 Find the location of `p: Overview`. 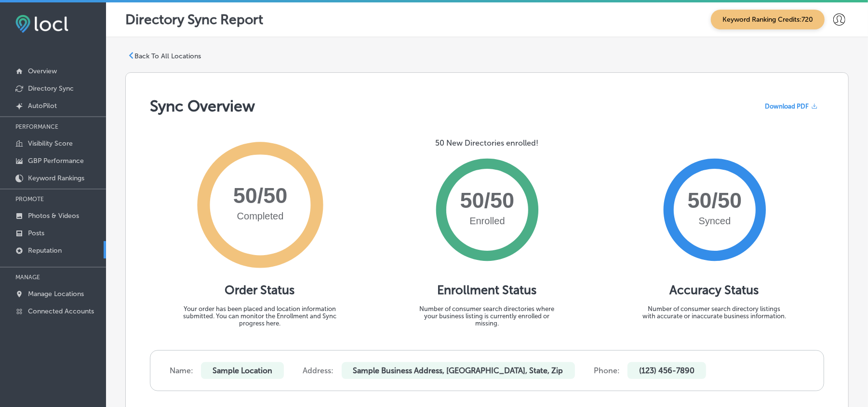

p: Overview is located at coordinates (42, 71).